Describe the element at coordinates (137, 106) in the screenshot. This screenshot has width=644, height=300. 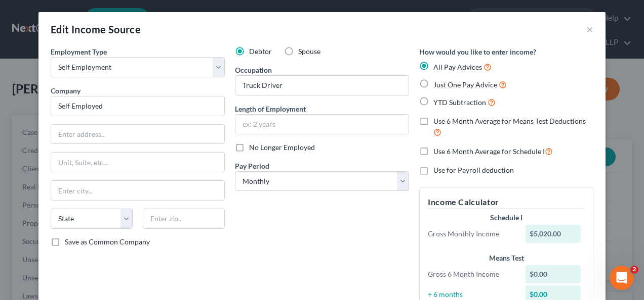
I see `input: Search company by name...` at that location.